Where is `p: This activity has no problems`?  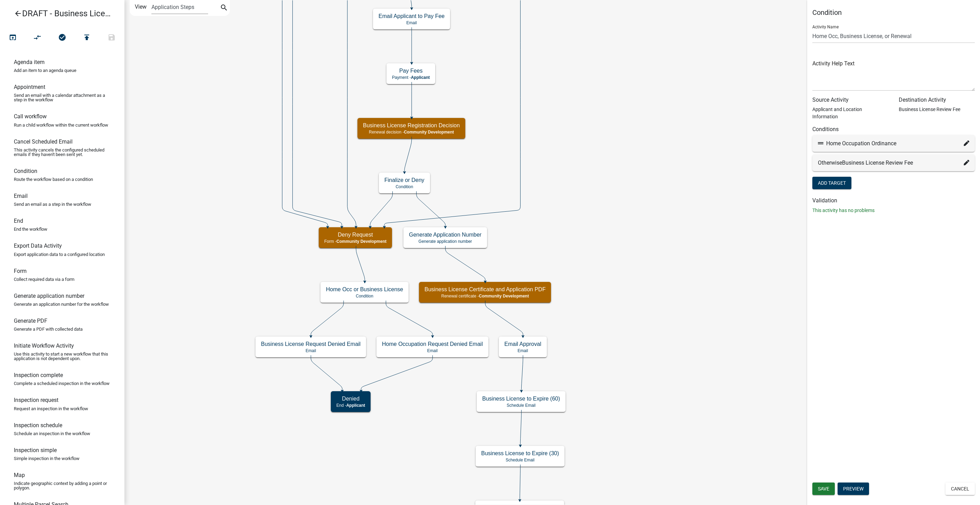 p: This activity has no problems is located at coordinates (894, 210).